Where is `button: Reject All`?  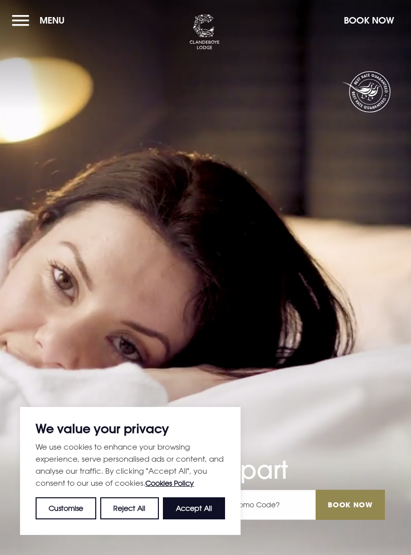 button: Reject All is located at coordinates (129, 508).